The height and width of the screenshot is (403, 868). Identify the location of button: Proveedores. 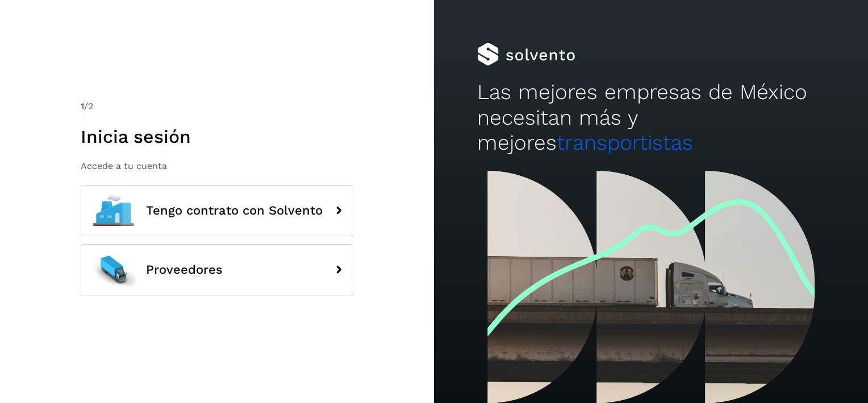
(217, 270).